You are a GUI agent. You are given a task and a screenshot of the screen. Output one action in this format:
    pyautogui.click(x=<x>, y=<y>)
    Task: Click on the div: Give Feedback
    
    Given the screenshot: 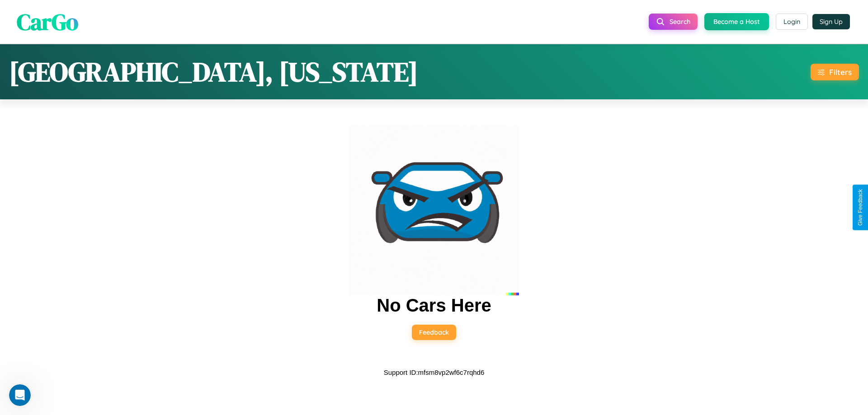 What is the action you would take?
    pyautogui.click(x=860, y=207)
    